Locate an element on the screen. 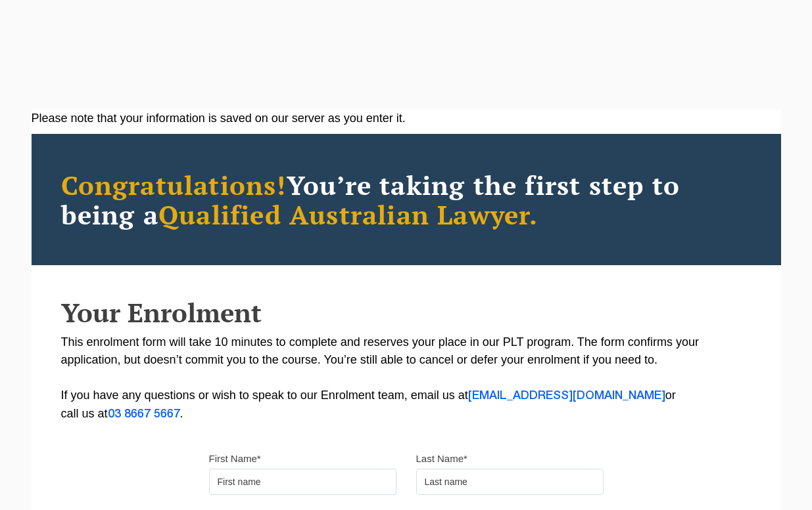 This screenshot has height=510, width=812. input: First name is located at coordinates (302, 482).